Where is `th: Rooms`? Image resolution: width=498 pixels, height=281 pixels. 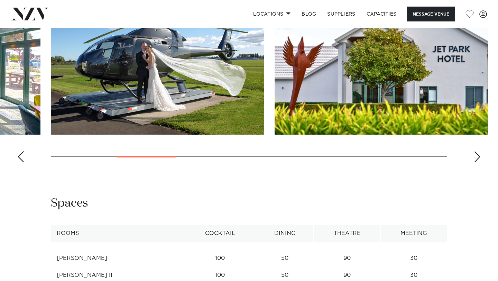 th: Rooms is located at coordinates (117, 233).